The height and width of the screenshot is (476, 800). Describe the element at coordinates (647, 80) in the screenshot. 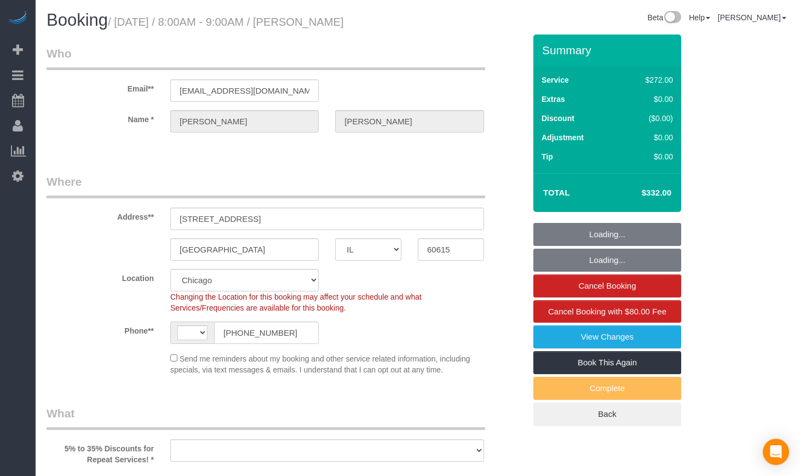

I see `div: $272.00` at that location.